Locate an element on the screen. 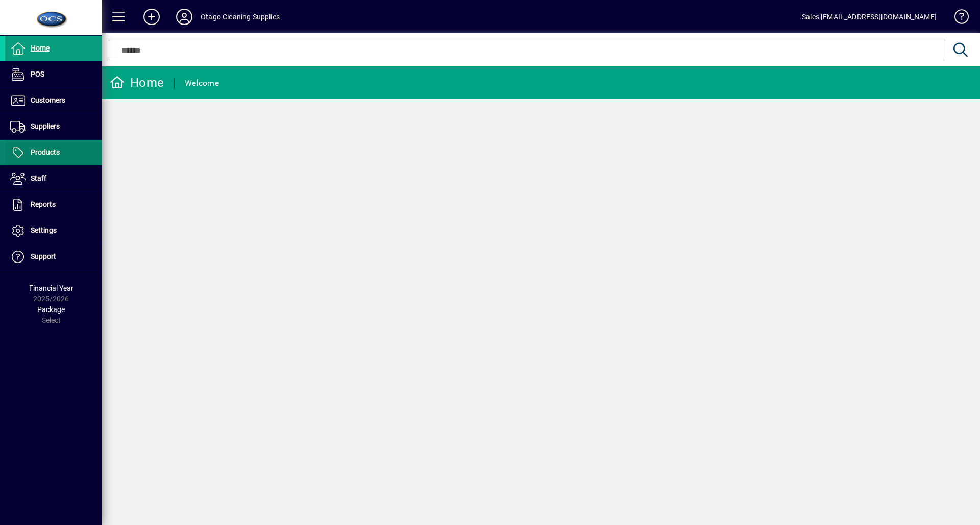  a: POS is located at coordinates (54, 74).